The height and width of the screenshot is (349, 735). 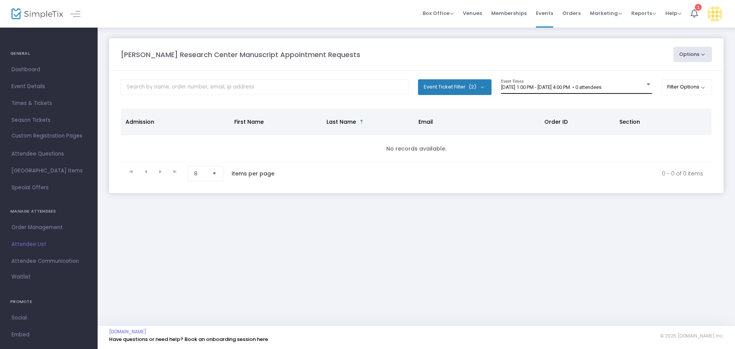 I want to click on span: Season Tickets, so click(x=49, y=120).